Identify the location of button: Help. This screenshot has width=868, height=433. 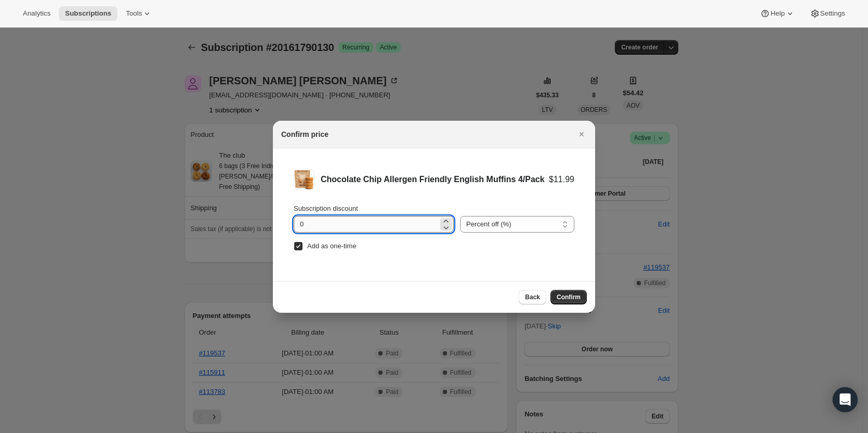
(777, 14).